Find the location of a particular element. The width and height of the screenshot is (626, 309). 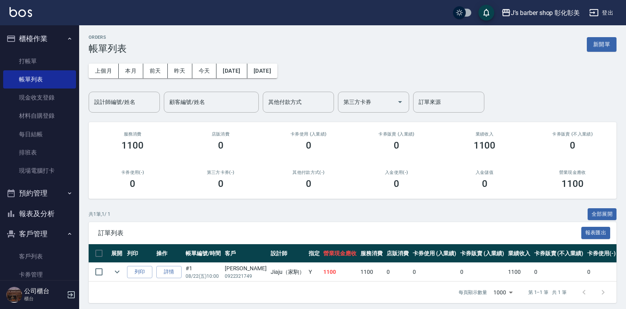

a: 每日結帳 is located at coordinates (40, 134).